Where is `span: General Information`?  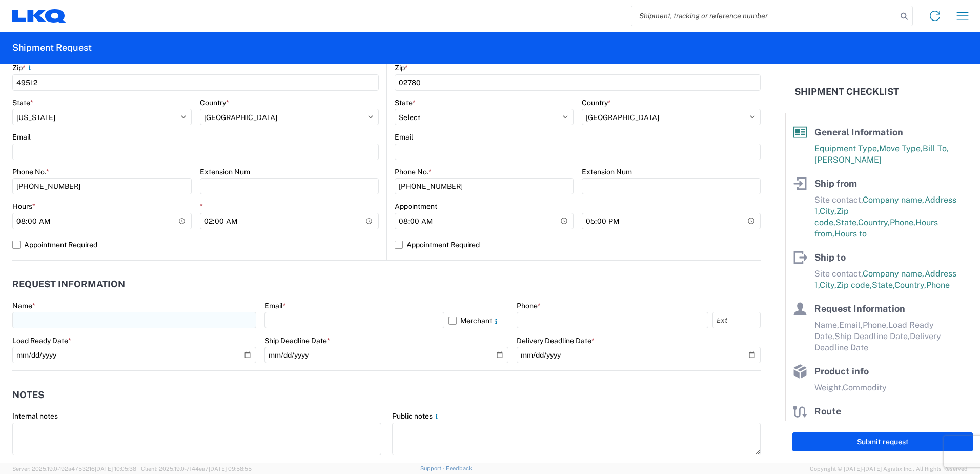
span: General Information is located at coordinates (859, 132).